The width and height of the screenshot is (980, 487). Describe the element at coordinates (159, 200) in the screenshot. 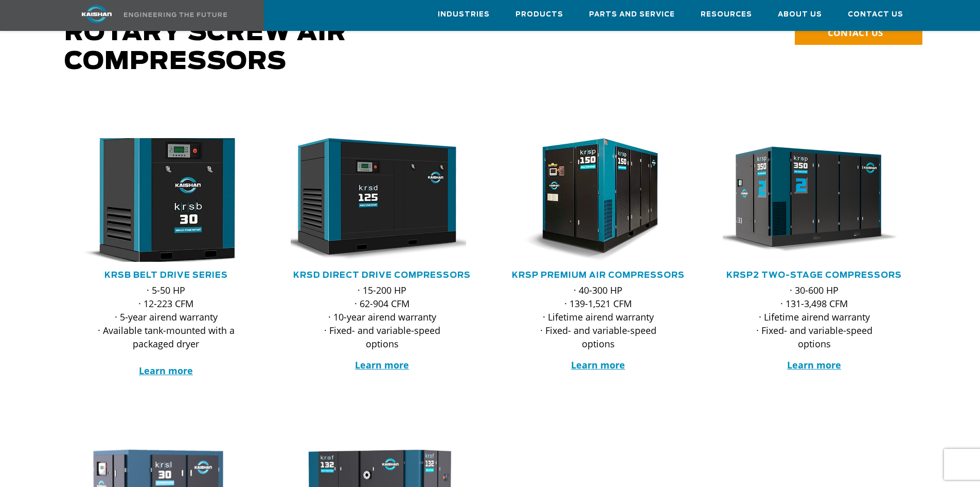

I see `img: krsb30` at that location.